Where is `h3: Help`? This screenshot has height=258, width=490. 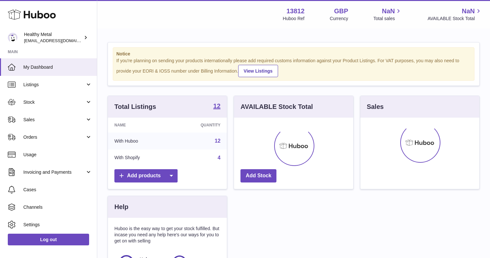 h3: Help is located at coordinates (121, 207).